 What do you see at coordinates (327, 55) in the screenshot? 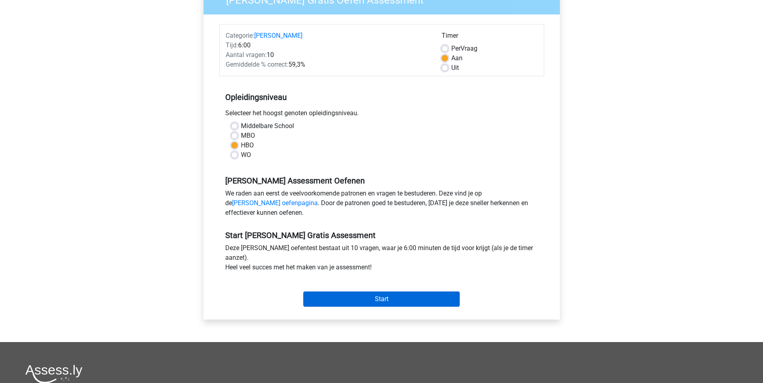
I see `div: 10` at bounding box center [327, 55].